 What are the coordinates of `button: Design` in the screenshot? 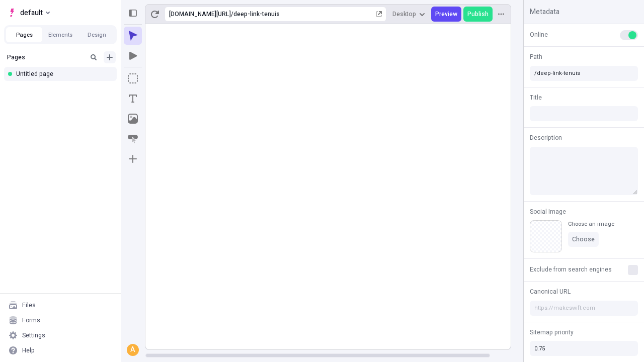 It's located at (97, 35).